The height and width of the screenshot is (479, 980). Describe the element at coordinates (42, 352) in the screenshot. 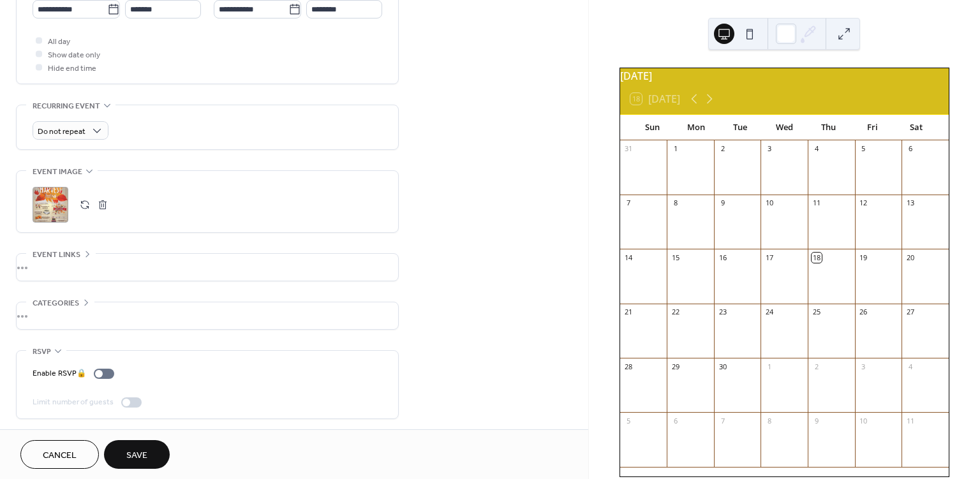

I see `span: RSVP` at that location.